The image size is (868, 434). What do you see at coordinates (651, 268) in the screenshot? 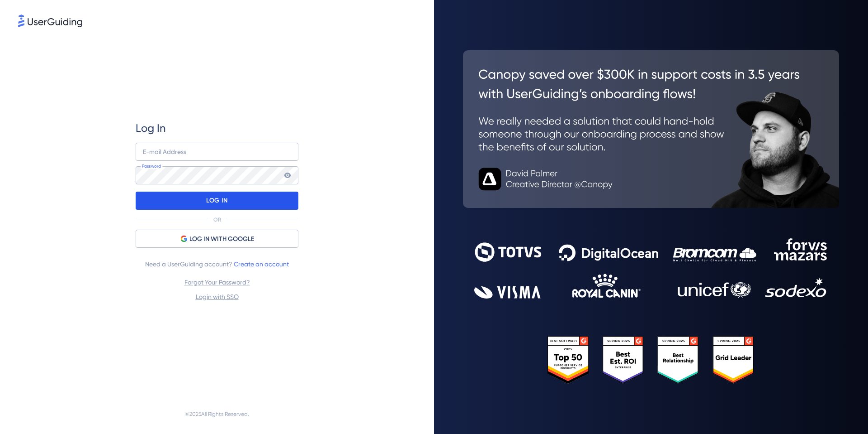
I see `img: 9302ce2ac39453076f5bc0f2f2ca889b.svg` at bounding box center [651, 268].